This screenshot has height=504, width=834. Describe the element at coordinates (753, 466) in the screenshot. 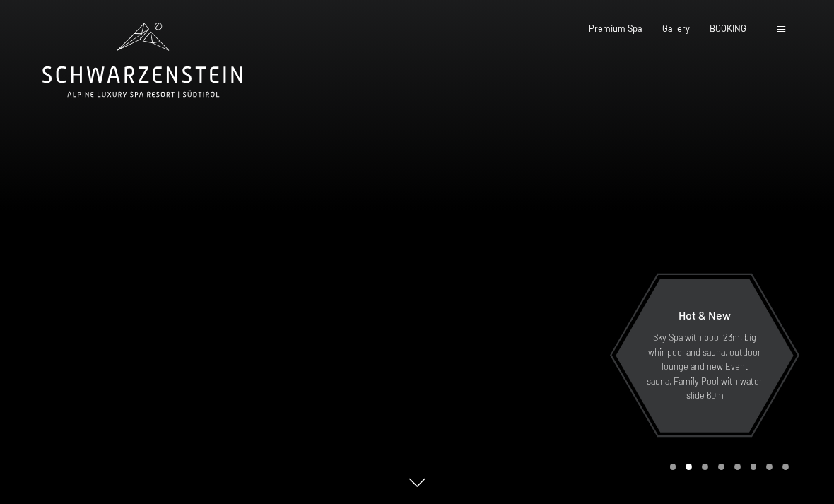

I see `div: Carousel Page 6` at that location.